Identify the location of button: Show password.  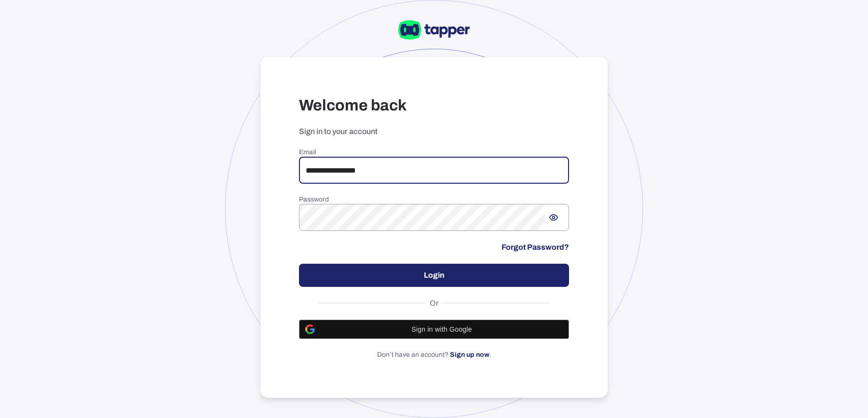
(554, 218).